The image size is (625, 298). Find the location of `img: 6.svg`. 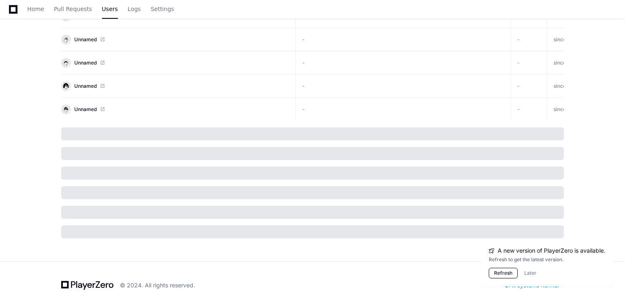

img: 6.svg is located at coordinates (66, 109).